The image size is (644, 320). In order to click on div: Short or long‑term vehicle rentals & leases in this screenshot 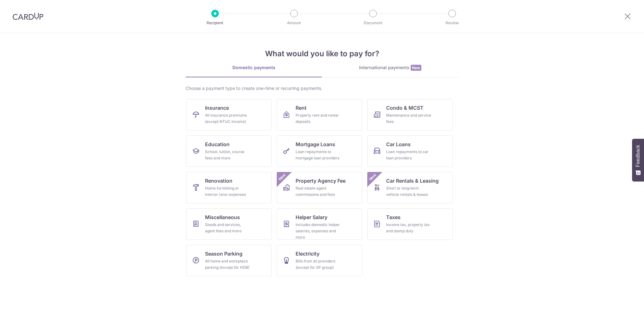, I will do `click(409, 192)`.